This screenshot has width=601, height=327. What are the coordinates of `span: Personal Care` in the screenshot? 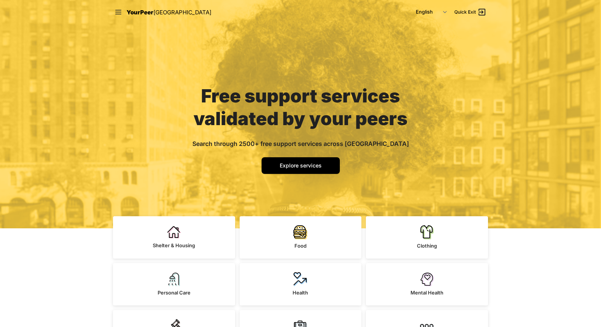 It's located at (174, 293).